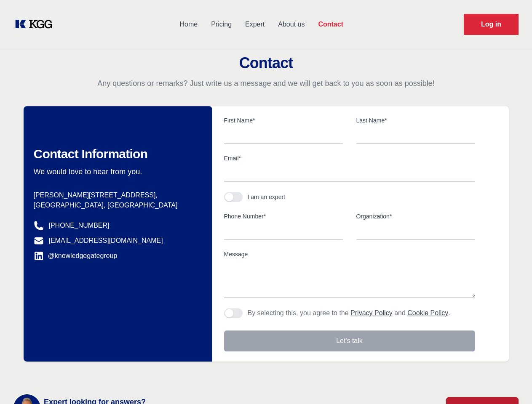 The height and width of the screenshot is (404, 532). I want to click on a: Expert, so click(255, 25).